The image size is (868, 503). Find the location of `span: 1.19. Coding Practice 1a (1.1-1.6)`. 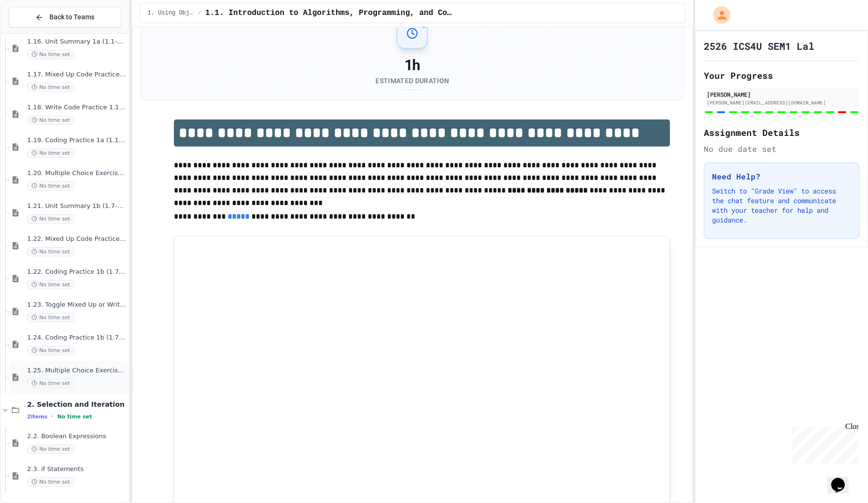

span: 1.19. Coding Practice 1a (1.1-1.6) is located at coordinates (77, 141).